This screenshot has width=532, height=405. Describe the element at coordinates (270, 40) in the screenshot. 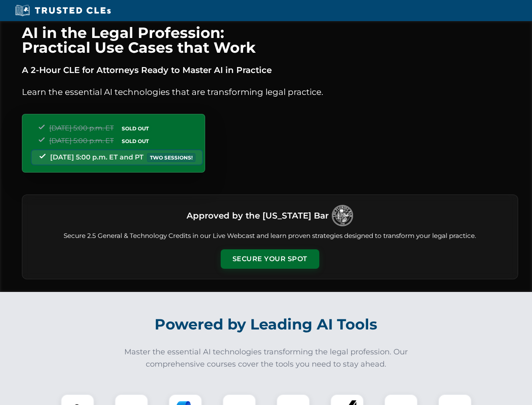

I see `h1: AI in the Legal Profession: Practical Use Cases that Work` at that location.